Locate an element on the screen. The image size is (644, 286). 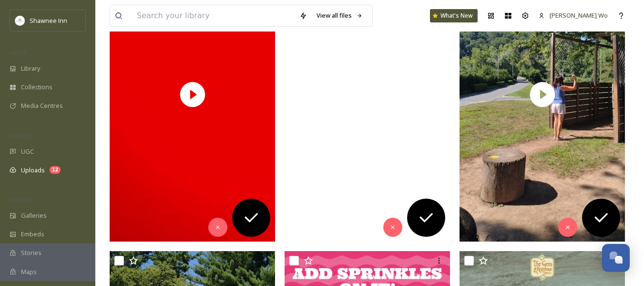
div: 12 is located at coordinates (55, 170).